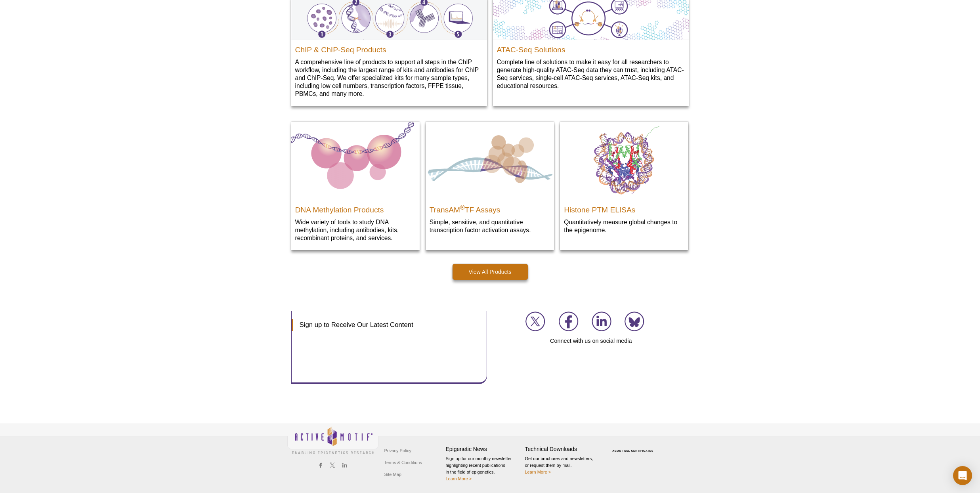 The width and height of the screenshot is (980, 493). What do you see at coordinates (634, 447) in the screenshot?
I see `table: Click to Verify - This site chose Symantec SSL for secure e-commerce and confidential communicati...` at bounding box center [634, 447].